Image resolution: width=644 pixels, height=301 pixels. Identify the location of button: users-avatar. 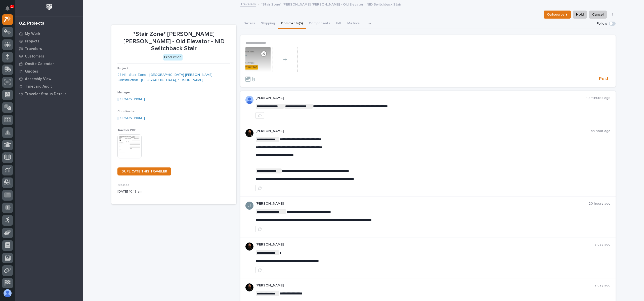
(7, 294).